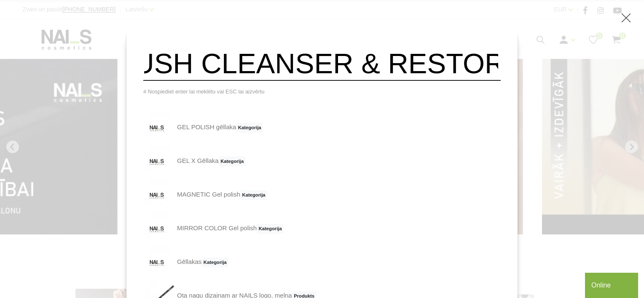 This screenshot has height=298, width=644. I want to click on a: GEL POLISH gēllakaKategorija, so click(203, 127).